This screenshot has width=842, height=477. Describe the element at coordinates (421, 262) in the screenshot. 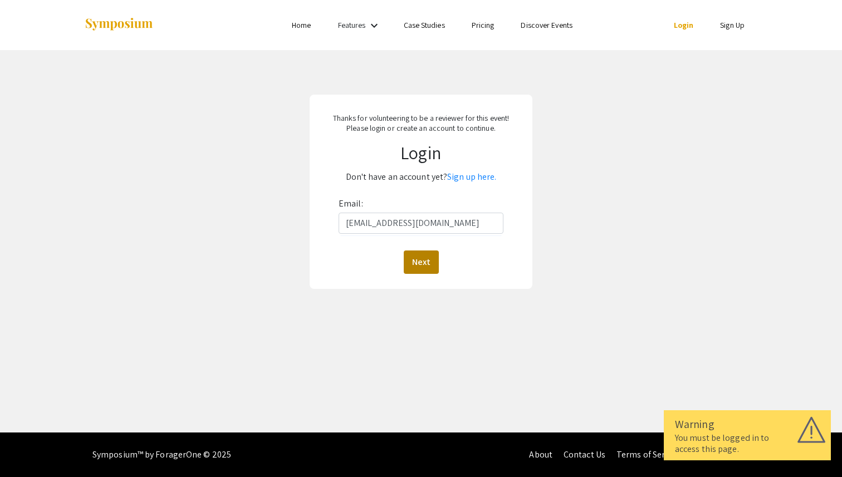

I see `button: Next` at that location.